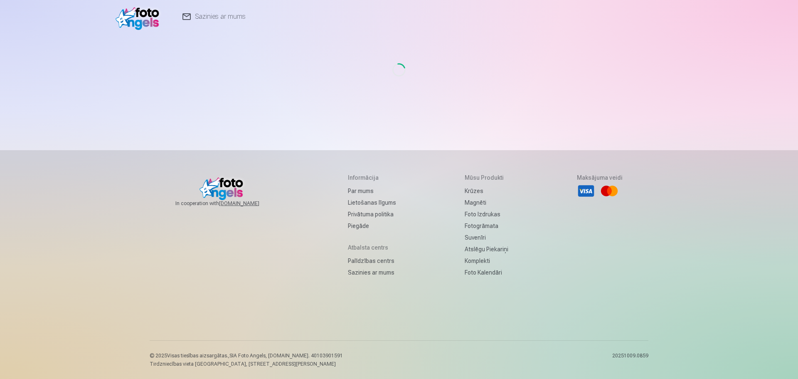  Describe the element at coordinates (227, 203) in the screenshot. I see `span: In cooperation with` at that location.